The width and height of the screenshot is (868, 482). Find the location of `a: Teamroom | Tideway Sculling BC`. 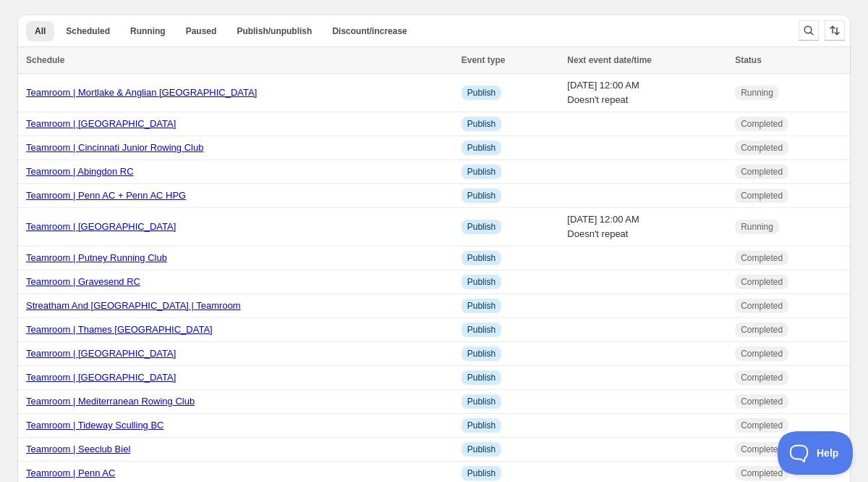

a: Teamroom | Tideway Sculling BC is located at coordinates (95, 424).